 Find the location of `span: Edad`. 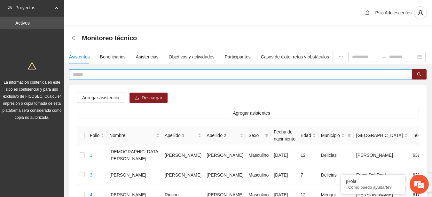

span: Edad is located at coordinates (305, 135).